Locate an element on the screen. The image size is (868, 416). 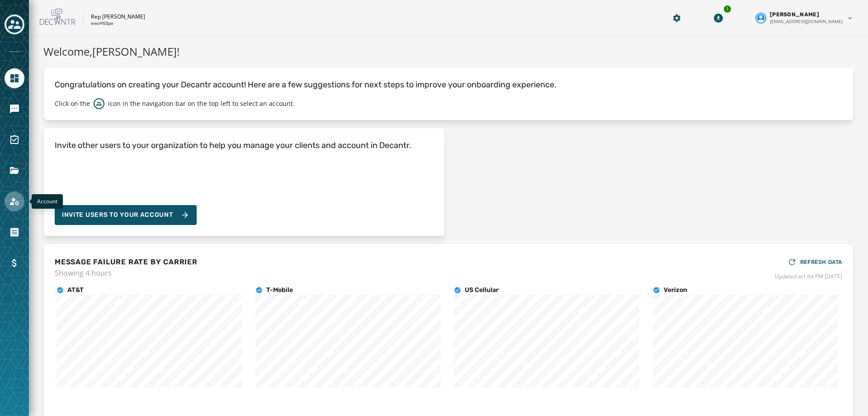
span: REFRESH DATA is located at coordinates (822, 262).